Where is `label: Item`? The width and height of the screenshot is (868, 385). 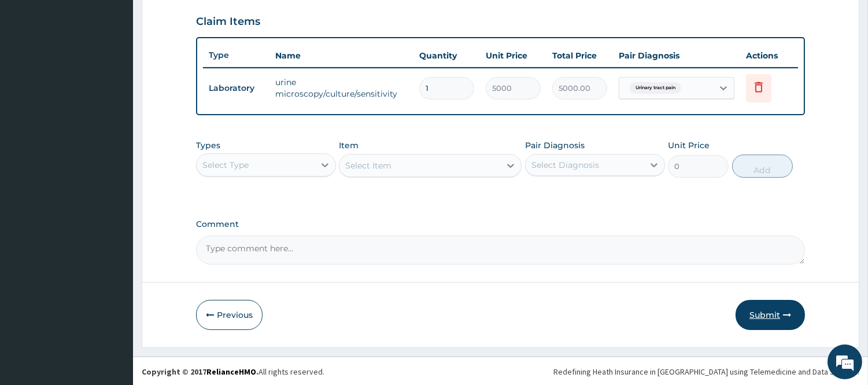 label: Item is located at coordinates (348, 146).